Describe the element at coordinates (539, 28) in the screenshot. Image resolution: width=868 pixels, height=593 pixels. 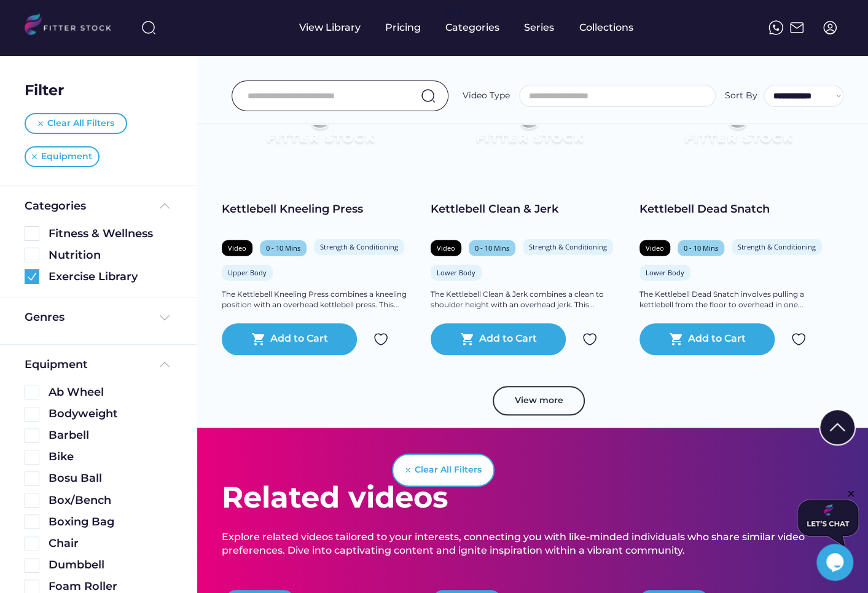
I see `div: Series` at that location.